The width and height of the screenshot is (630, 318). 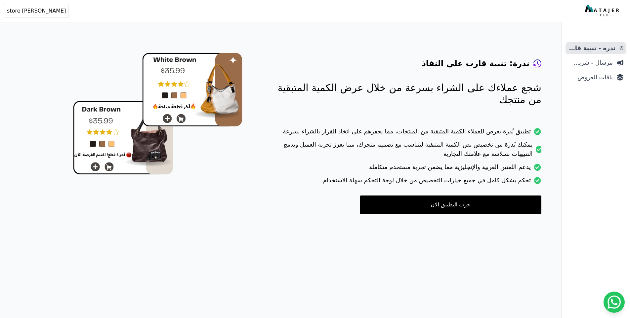 I want to click on span: باقات العروض, so click(x=590, y=77).